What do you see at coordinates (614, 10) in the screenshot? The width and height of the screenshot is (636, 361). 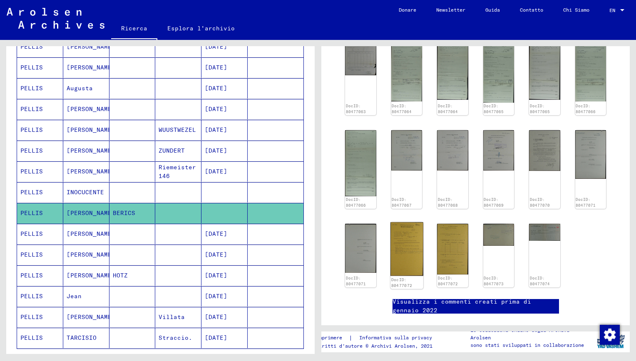 I see `span: EN` at bounding box center [614, 10].